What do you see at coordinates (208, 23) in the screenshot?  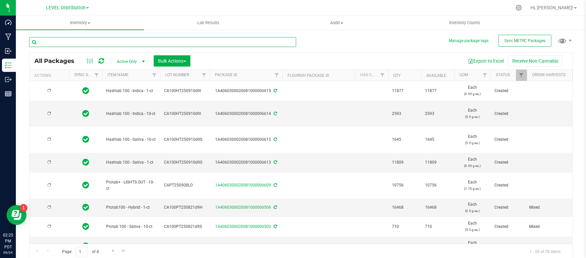 I see `span: Lab Results` at bounding box center [208, 23].